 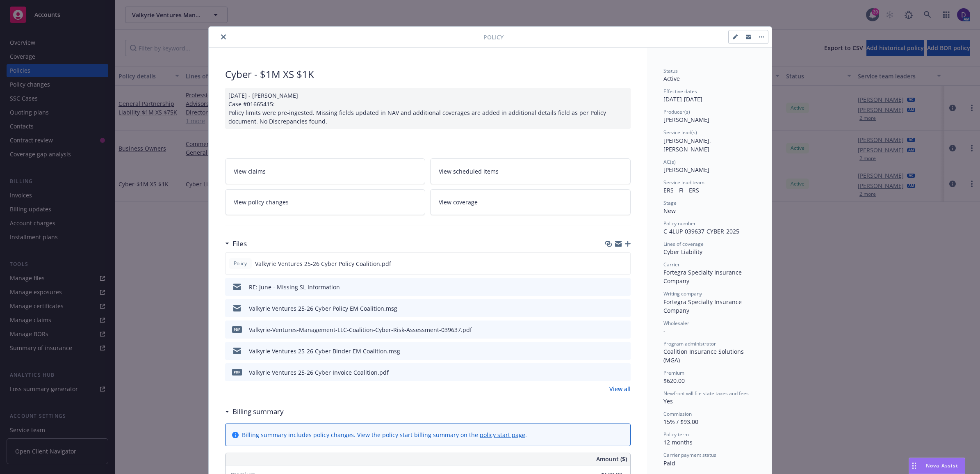 What do you see at coordinates (326, 202) in the screenshot?
I see `a: View policy changes` at bounding box center [326, 202].